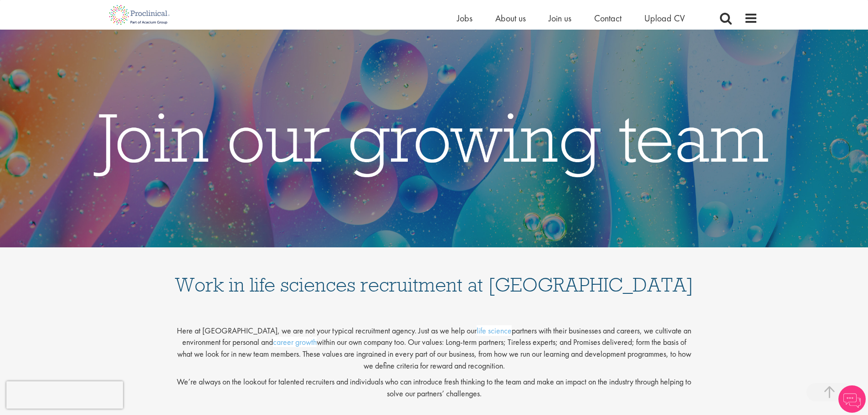  Describe the element at coordinates (295, 342) in the screenshot. I see `a: career growth` at that location.